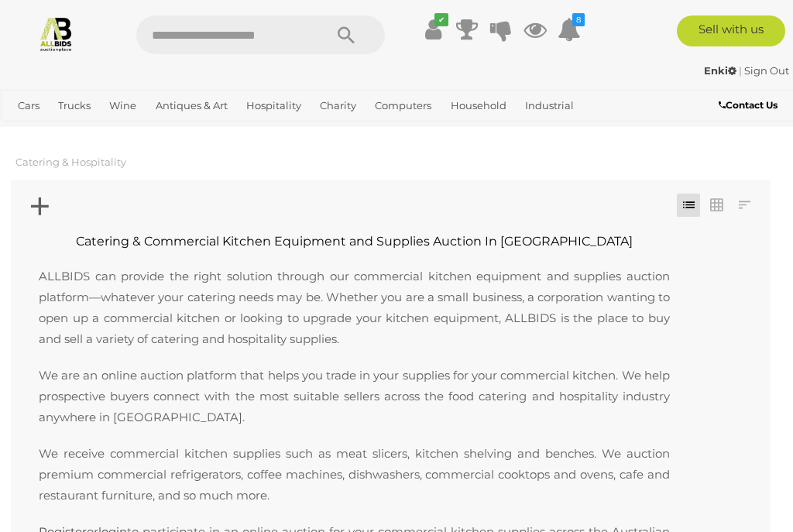 The width and height of the screenshot is (793, 532). What do you see at coordinates (731, 31) in the screenshot?
I see `a: Sell with us` at bounding box center [731, 31].